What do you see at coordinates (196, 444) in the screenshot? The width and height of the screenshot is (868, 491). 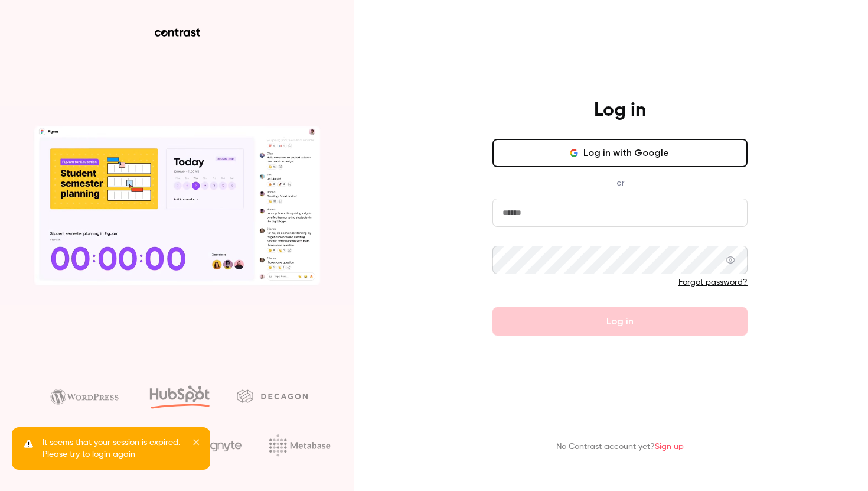 I see `button: close` at bounding box center [196, 444].